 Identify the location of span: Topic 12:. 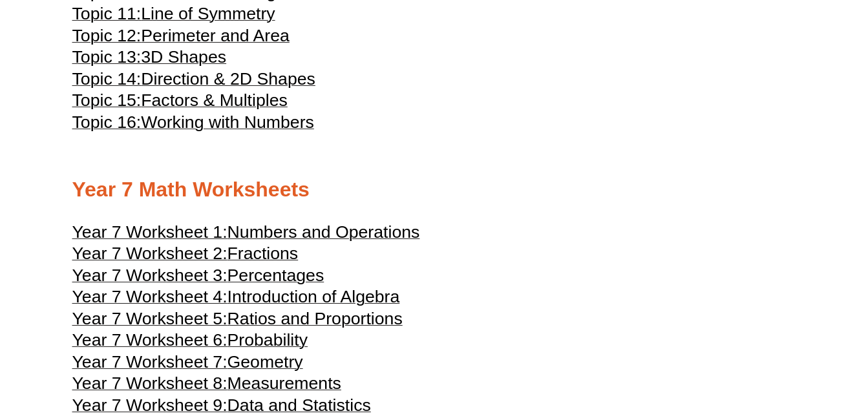
(107, 35).